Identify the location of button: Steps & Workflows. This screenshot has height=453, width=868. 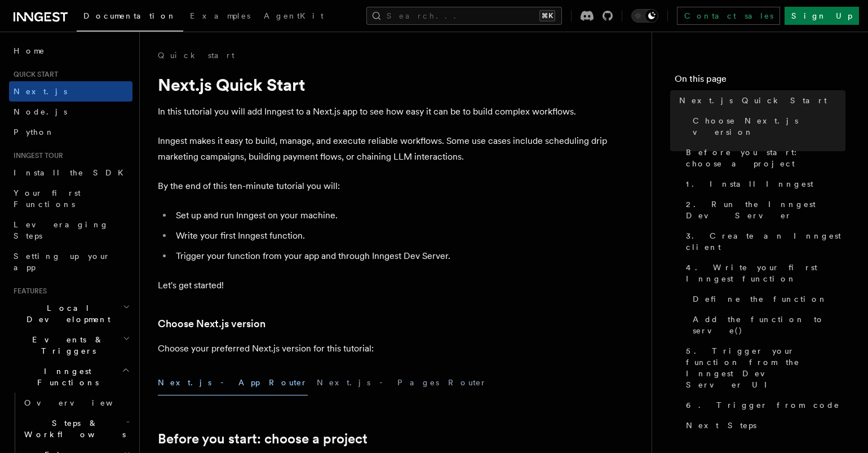
(76, 429).